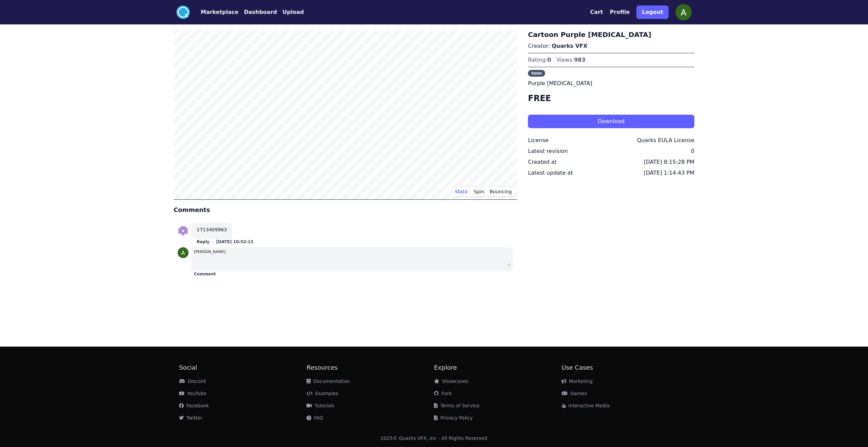  Describe the element at coordinates (260, 12) in the screenshot. I see `button: Dashboard` at that location.